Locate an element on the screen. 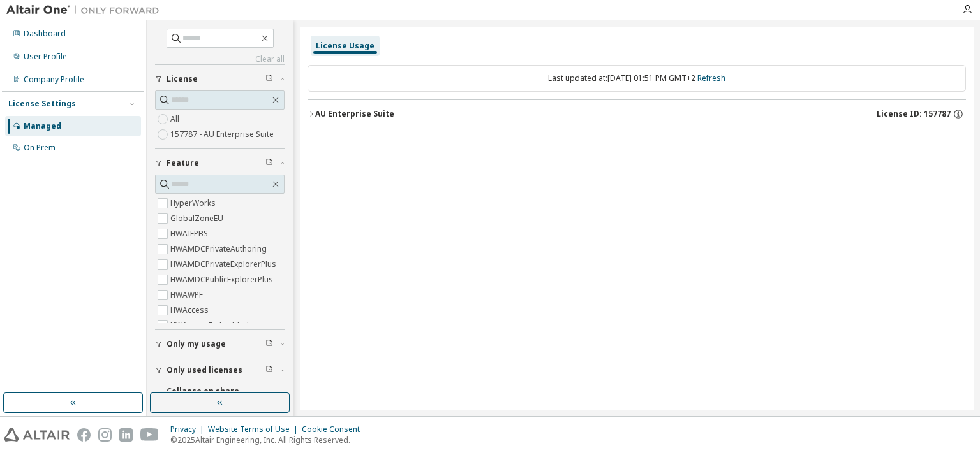  span: Only my usage is located at coordinates (196, 344).